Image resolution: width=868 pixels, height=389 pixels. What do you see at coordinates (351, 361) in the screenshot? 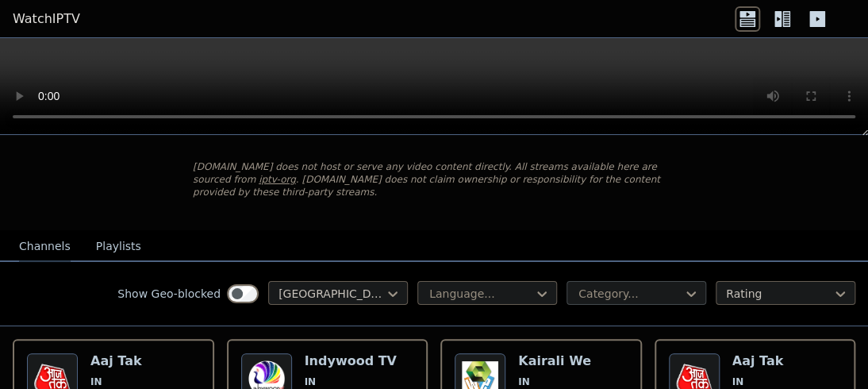
I see `h6: Indywood TV` at bounding box center [351, 361].